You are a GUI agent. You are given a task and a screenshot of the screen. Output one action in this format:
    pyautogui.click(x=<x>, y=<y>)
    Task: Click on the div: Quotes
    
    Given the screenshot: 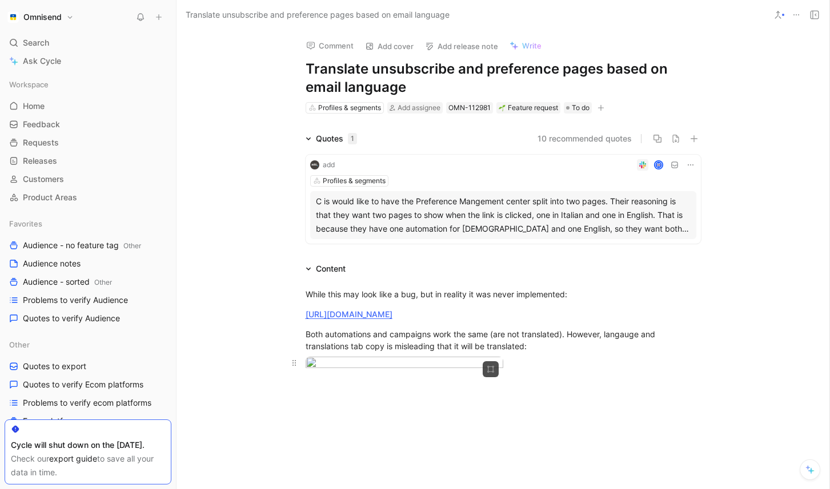 What is the action you would take?
    pyautogui.click(x=336, y=139)
    